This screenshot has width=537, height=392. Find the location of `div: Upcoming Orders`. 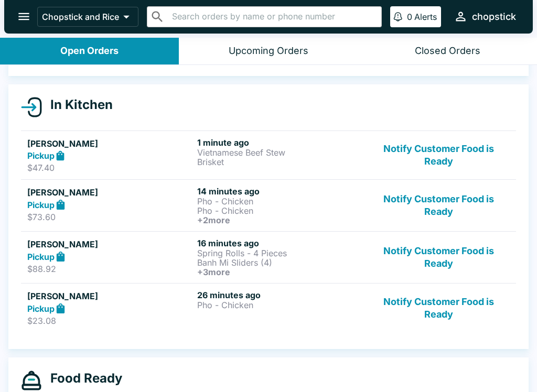

div: Upcoming Orders is located at coordinates (268, 51).